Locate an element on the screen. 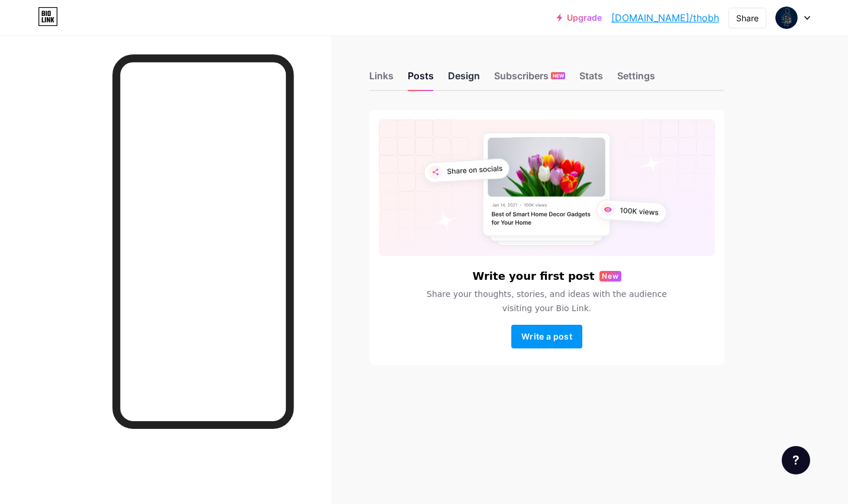 Image resolution: width=848 pixels, height=504 pixels. img: thobh is located at coordinates (787, 18).